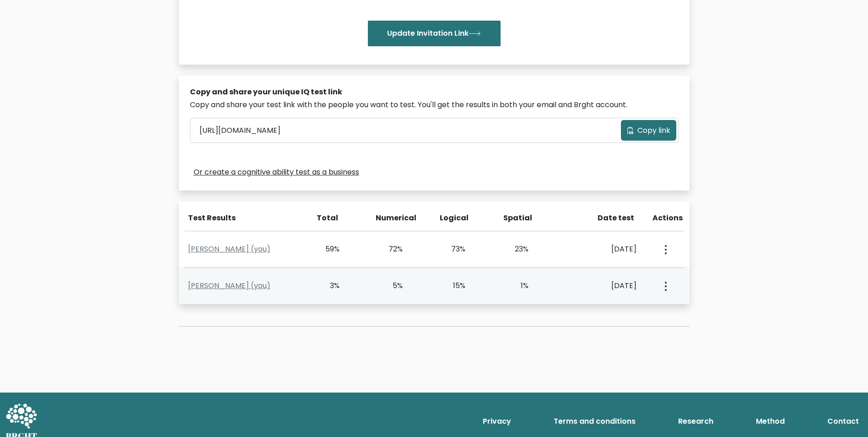  I want to click on div: Logical, so click(453, 218).